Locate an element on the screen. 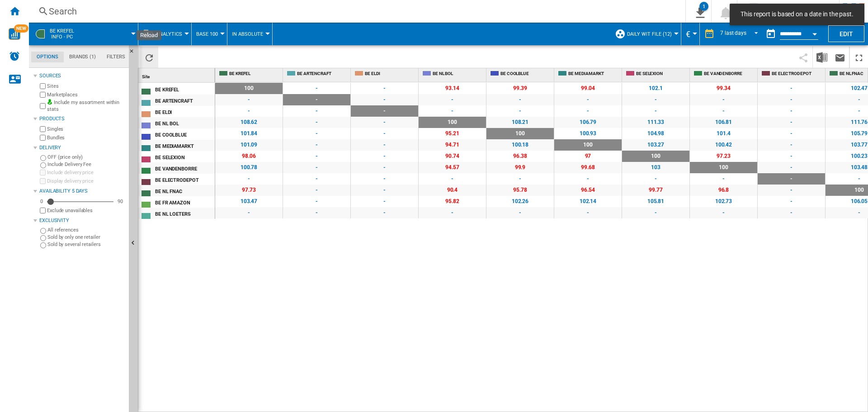  span: 106.79 is located at coordinates (588, 122).